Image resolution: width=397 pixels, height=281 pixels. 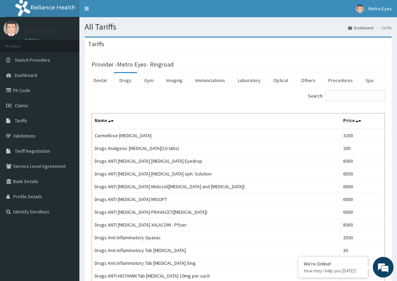 I want to click on input: Search:, so click(x=355, y=96).